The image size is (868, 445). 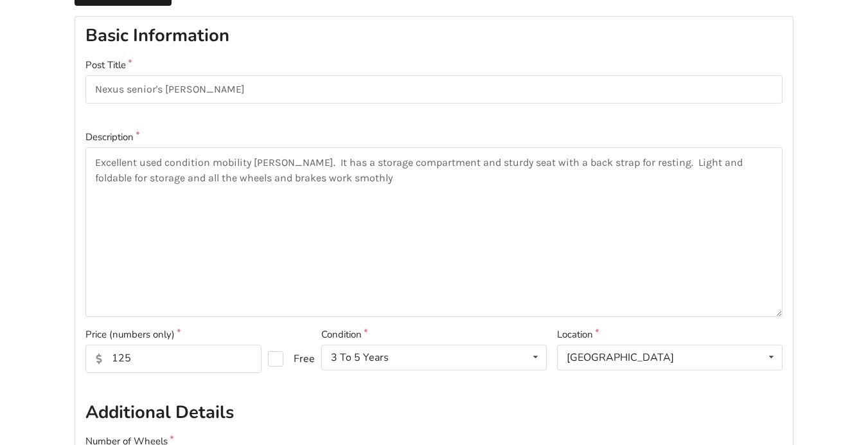 I want to click on label: Description, so click(x=434, y=137).